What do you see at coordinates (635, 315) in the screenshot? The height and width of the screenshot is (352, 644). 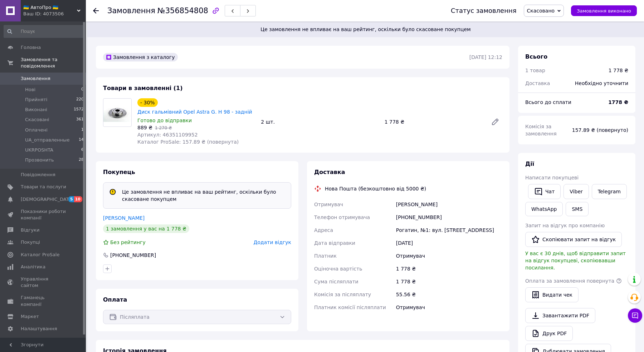 I see `button: Чат з покупцем` at bounding box center [635, 315].